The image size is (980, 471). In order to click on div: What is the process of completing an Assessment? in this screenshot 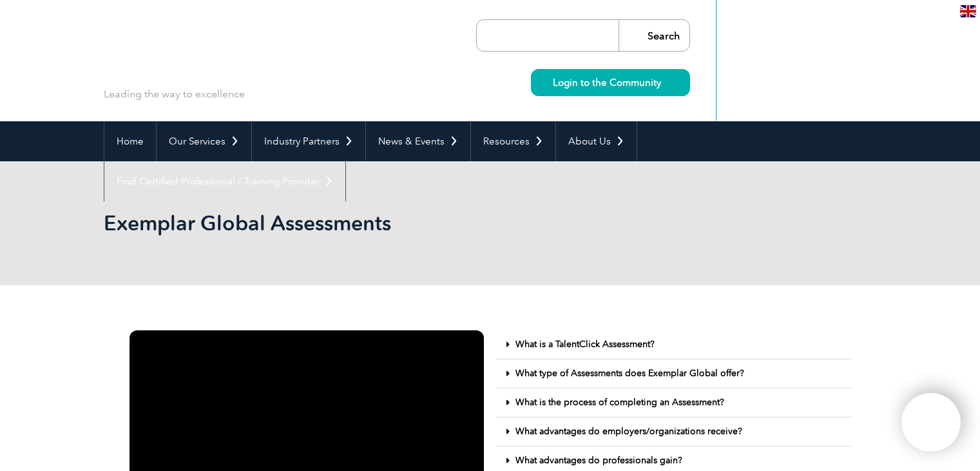, I will do `click(674, 402)`.